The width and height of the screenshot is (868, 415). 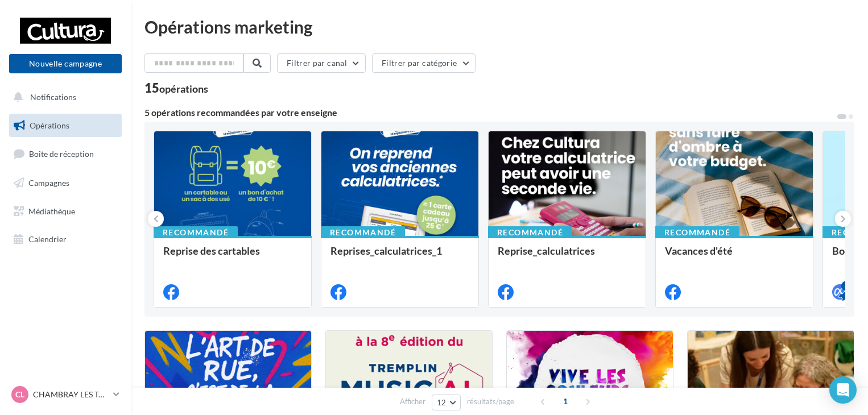 What do you see at coordinates (49, 182) in the screenshot?
I see `span: Campagnes` at bounding box center [49, 182].